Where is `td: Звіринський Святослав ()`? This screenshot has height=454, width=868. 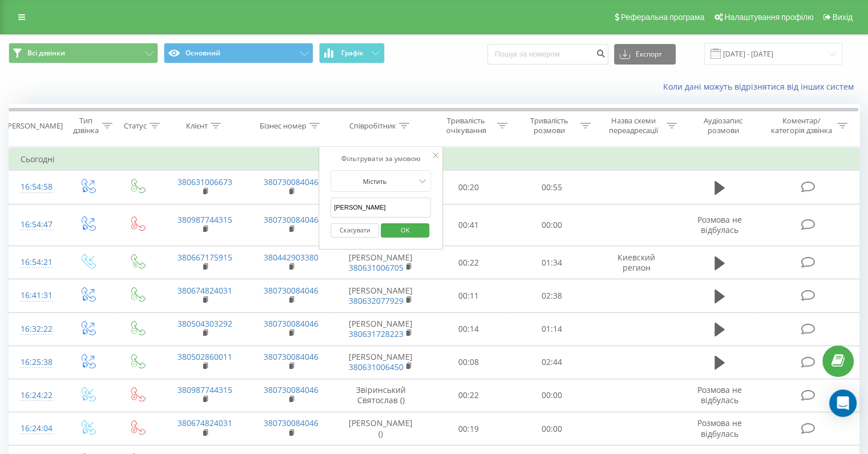 td: Звіринський Святослав () is located at coordinates (381, 395).